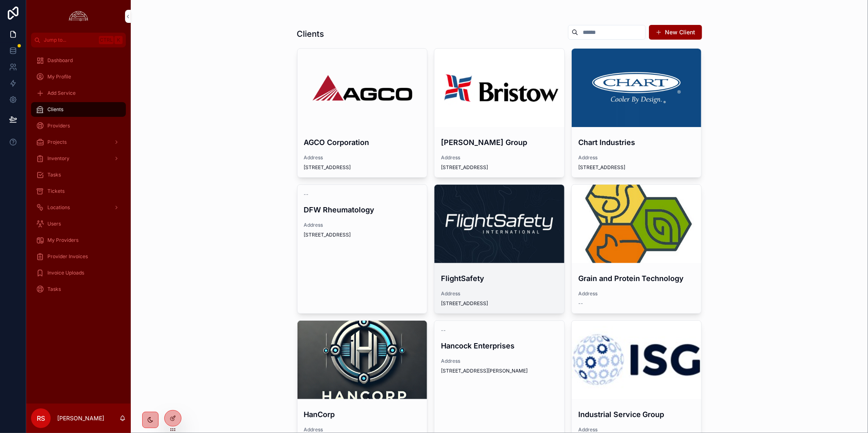 The width and height of the screenshot is (868, 433). I want to click on span: Tickets, so click(56, 191).